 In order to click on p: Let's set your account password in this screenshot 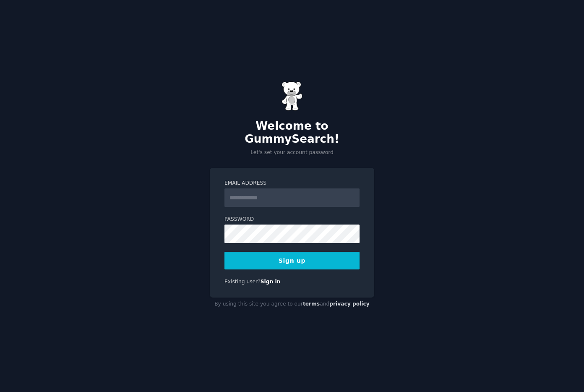, I will do `click(292, 153)`.